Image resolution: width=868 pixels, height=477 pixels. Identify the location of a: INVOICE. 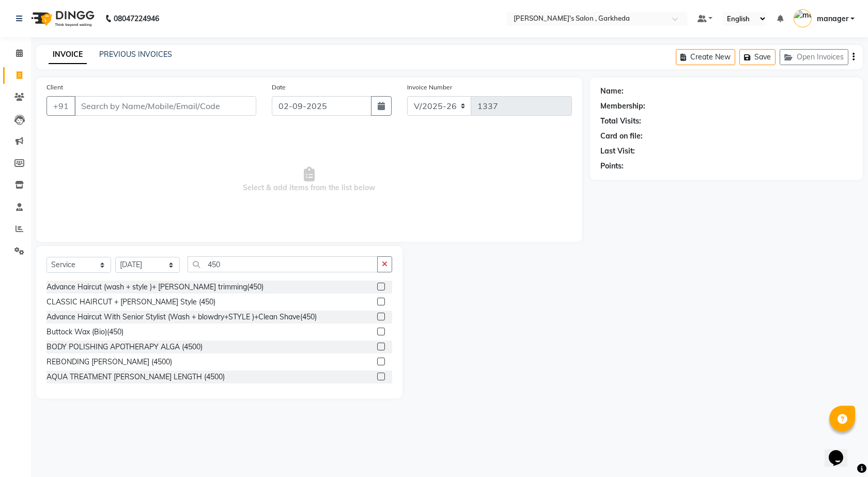
(68, 55).